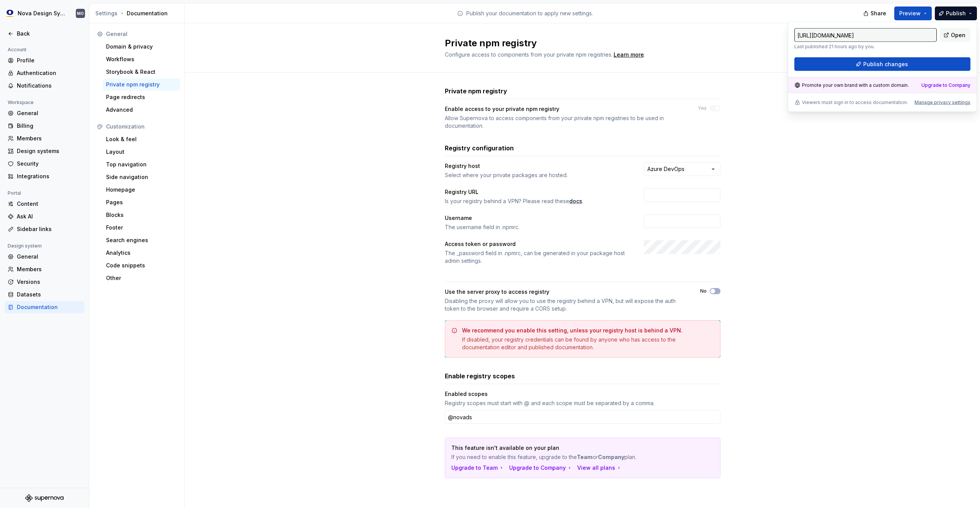 The width and height of the screenshot is (980, 508). I want to click on div: Search engines, so click(141, 240).